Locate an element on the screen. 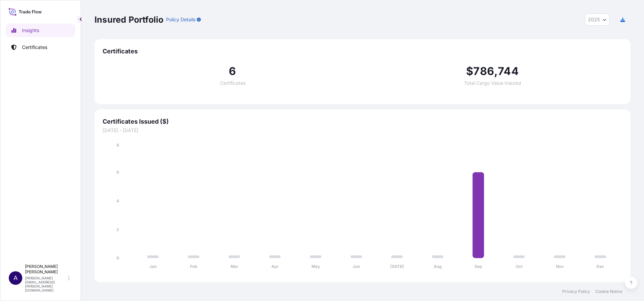  tspan: Apr is located at coordinates (275, 266).